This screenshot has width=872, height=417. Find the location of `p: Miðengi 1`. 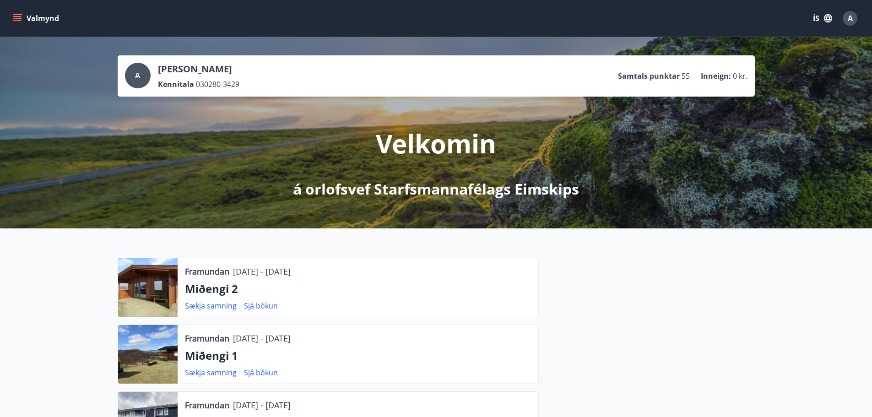

p: Miðengi 1 is located at coordinates (358, 356).